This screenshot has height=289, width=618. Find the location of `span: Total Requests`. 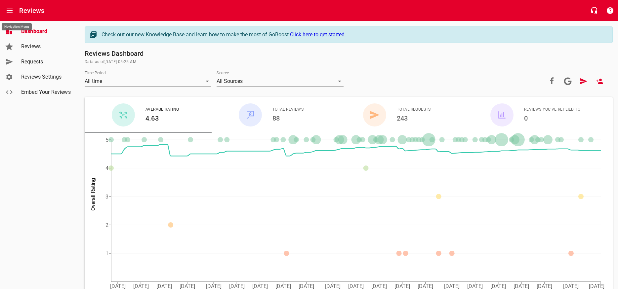

span: Total Requests is located at coordinates (414, 110).